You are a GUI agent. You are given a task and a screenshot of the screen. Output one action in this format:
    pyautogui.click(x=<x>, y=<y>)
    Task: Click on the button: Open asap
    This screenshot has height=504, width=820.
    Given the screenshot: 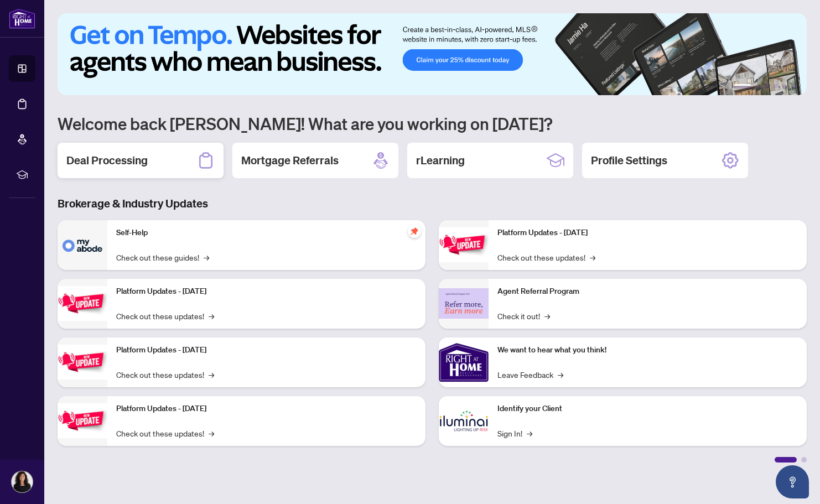 What is the action you would take?
    pyautogui.click(x=792, y=482)
    